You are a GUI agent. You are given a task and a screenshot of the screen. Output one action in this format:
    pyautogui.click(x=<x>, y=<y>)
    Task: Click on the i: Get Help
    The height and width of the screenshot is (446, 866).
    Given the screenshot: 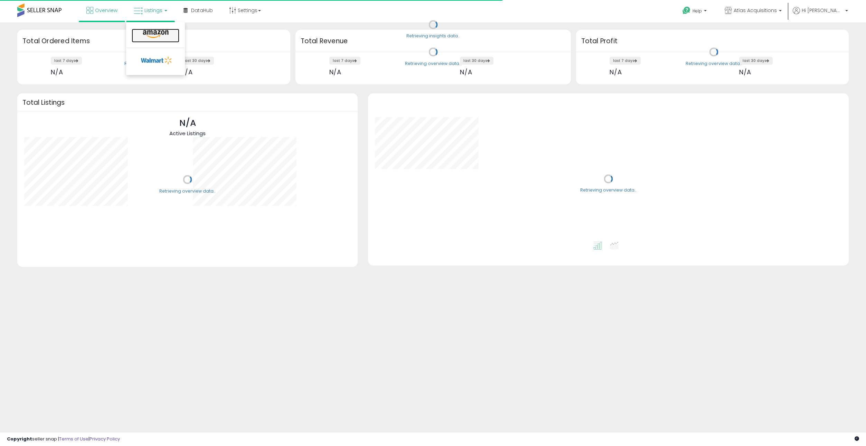 What is the action you would take?
    pyautogui.click(x=687, y=10)
    